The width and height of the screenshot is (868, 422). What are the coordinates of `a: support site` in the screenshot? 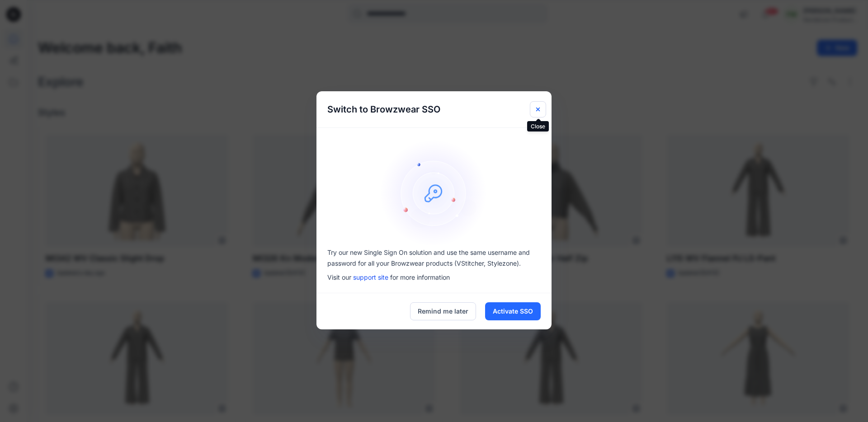 It's located at (371, 277).